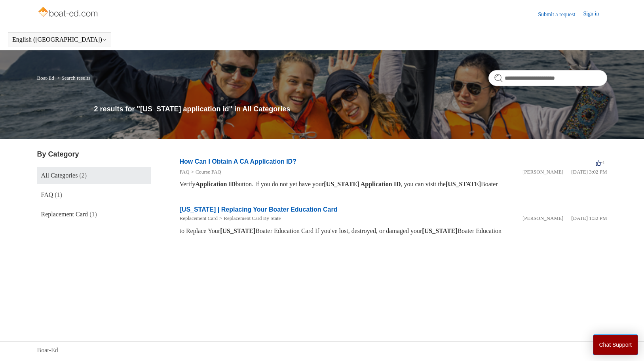  Describe the element at coordinates (252, 218) in the screenshot. I see `a: Replacement Card By State` at that location.